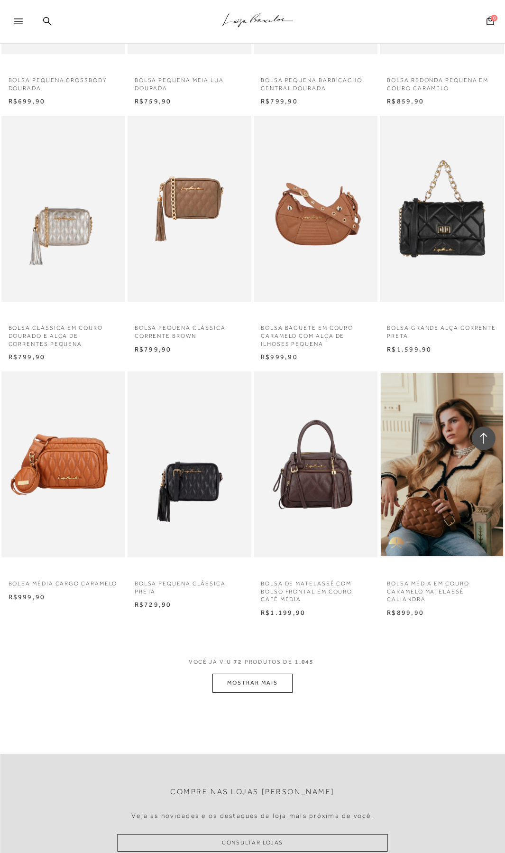  Describe the element at coordinates (189, 209) in the screenshot. I see `a: BOLSA PEQUENA CLÁSSICA CORRENTE BROWN BOLSA PEQUENA CLÁSSICA CORRENTE BROWN` at that location.